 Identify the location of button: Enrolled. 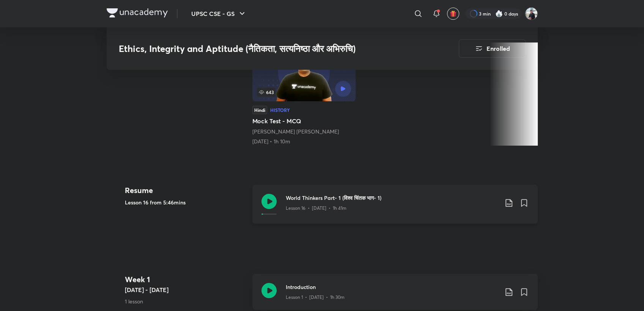
(492, 48).